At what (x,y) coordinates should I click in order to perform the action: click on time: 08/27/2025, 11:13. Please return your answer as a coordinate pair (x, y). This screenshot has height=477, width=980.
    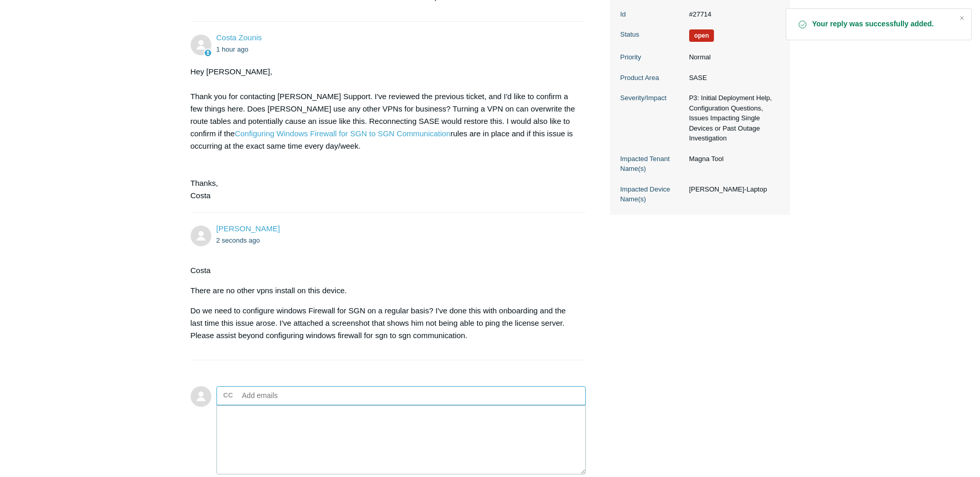
    Looking at the image, I should click on (238, 240).